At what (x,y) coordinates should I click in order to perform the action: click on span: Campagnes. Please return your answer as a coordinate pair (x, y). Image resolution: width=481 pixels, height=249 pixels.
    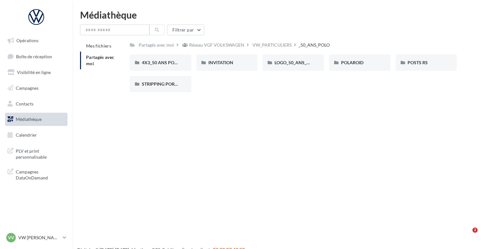
    Looking at the image, I should click on (27, 88).